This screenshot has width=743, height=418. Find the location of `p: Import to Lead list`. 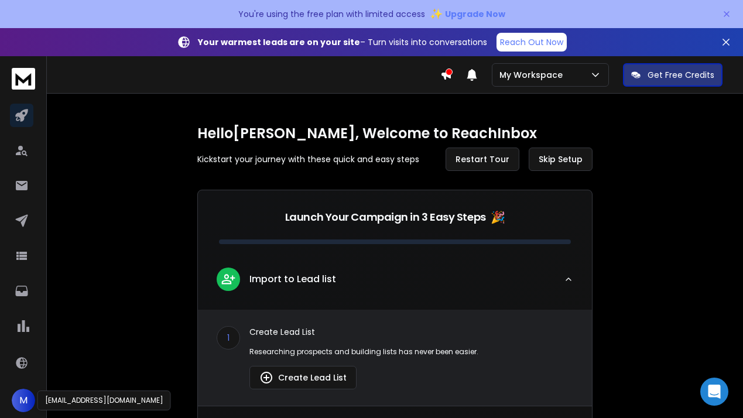

p: Import to Lead list is located at coordinates (293, 279).